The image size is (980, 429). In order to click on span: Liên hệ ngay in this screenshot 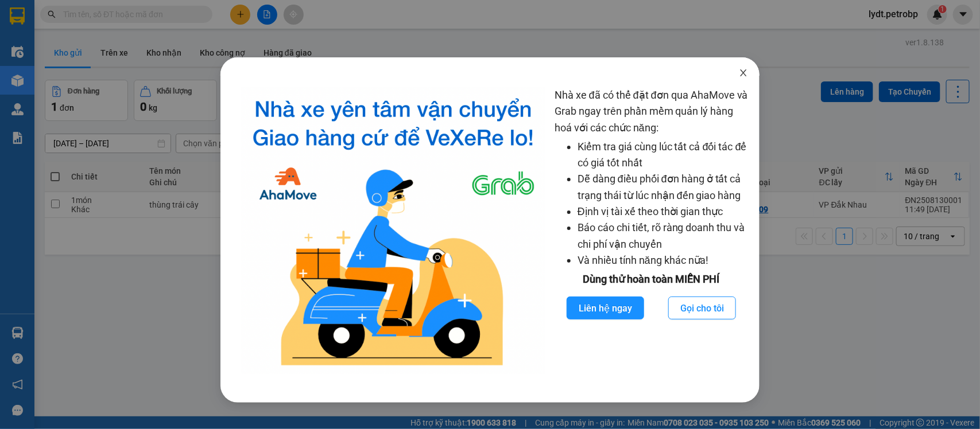, I will do `click(605, 308)`.